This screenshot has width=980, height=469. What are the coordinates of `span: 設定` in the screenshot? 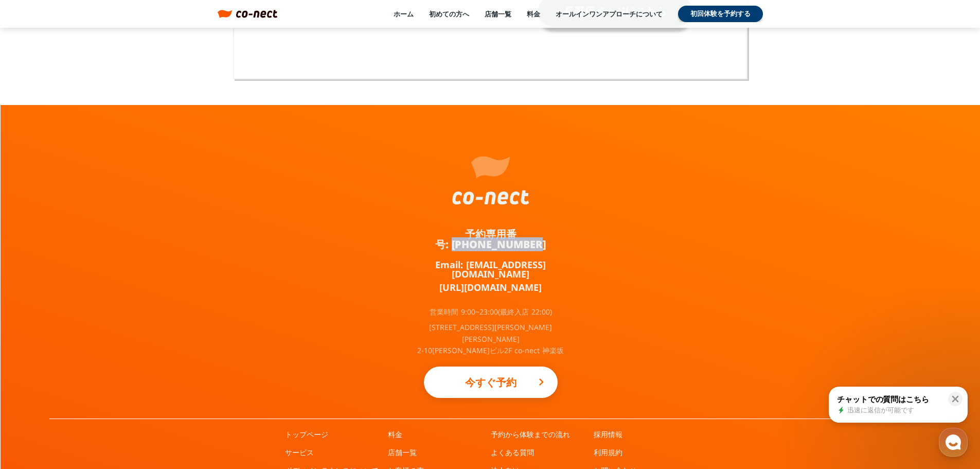 It's located at (165, 346).